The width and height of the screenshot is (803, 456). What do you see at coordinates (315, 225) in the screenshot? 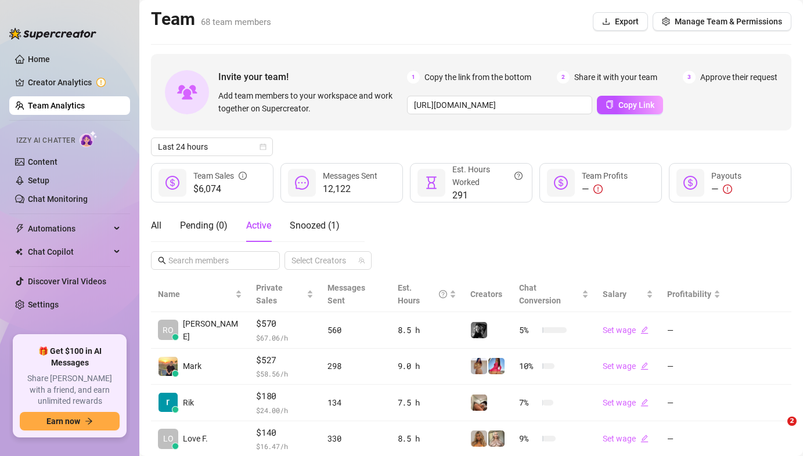
I see `span: Snoozed ( 1 )` at bounding box center [315, 225].